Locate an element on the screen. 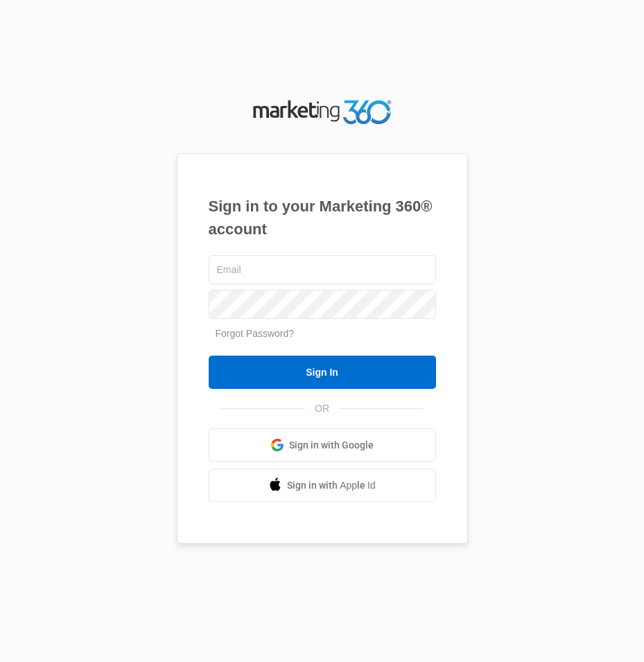  h1: Sign in to your Marketing 360® account is located at coordinates (322, 217).